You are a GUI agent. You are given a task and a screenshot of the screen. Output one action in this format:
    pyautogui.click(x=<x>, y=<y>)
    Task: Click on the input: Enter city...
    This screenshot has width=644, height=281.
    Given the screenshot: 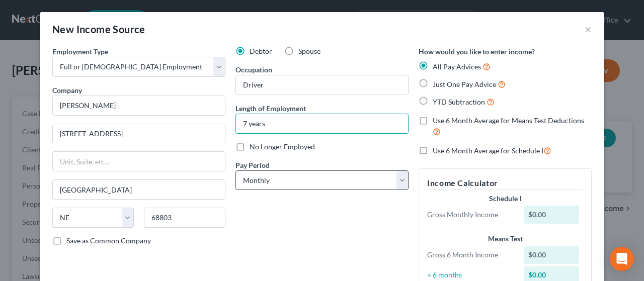 What is the action you would take?
    pyautogui.click(x=139, y=190)
    